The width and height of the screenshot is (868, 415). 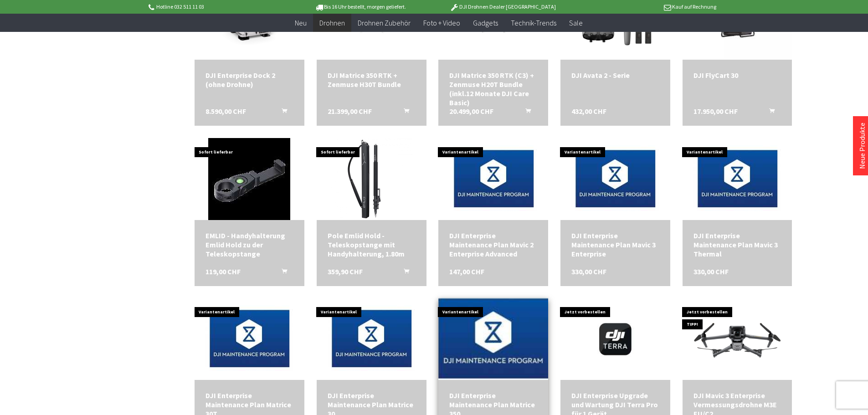 I want to click on img: DJI Enterprise Maintenance Plan Mavic 3 Enterprise, so click(x=615, y=179).